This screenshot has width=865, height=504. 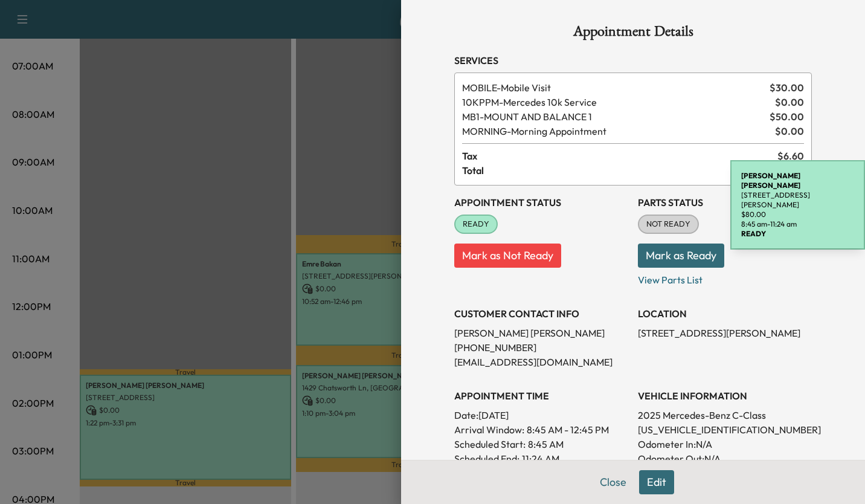 I want to click on h3: Appointment Status, so click(x=541, y=202).